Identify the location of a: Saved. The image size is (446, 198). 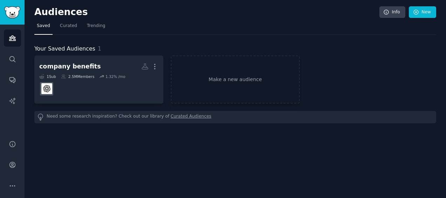
(43, 27).